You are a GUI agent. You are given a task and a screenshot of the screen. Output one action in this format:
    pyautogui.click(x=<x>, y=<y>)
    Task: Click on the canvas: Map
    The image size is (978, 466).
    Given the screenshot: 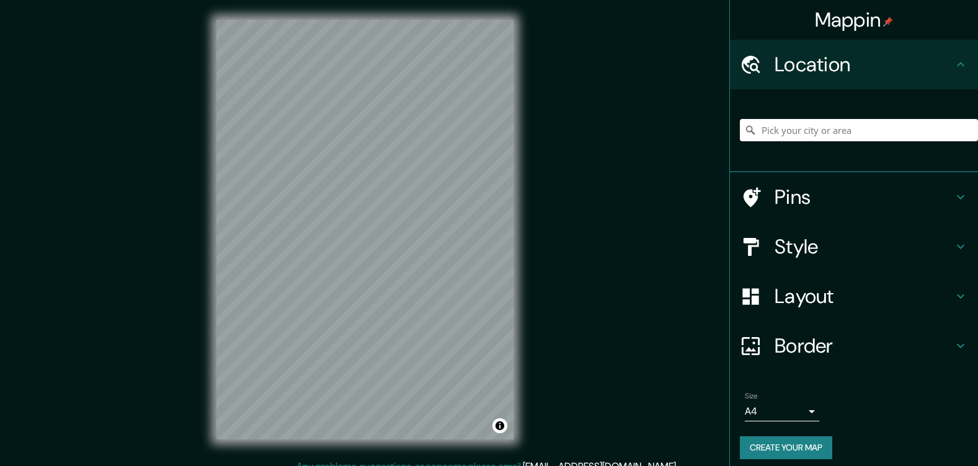 What is the action you would take?
    pyautogui.click(x=365, y=230)
    